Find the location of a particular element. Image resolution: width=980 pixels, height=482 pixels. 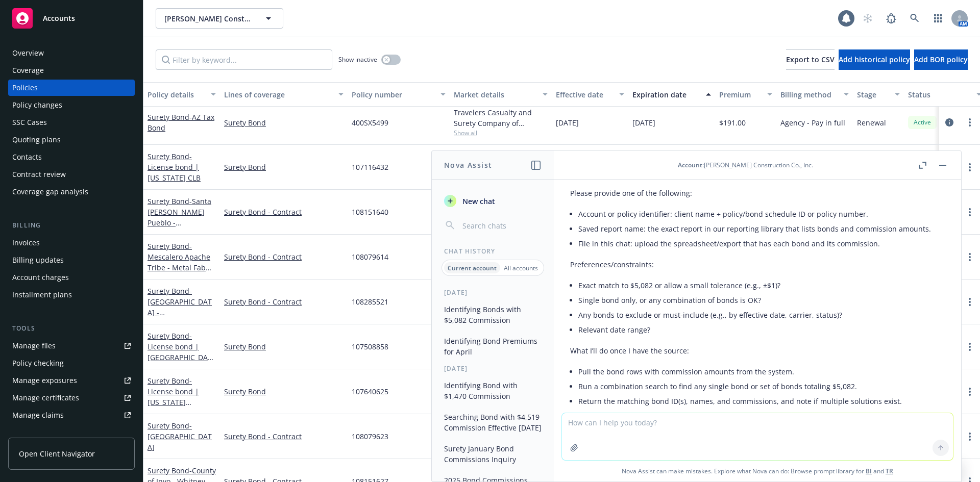

a: Manage files is located at coordinates (72, 346).